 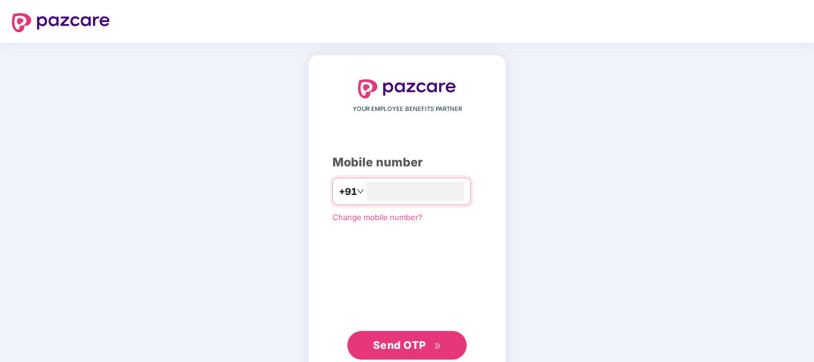 I want to click on span: down, so click(x=360, y=191).